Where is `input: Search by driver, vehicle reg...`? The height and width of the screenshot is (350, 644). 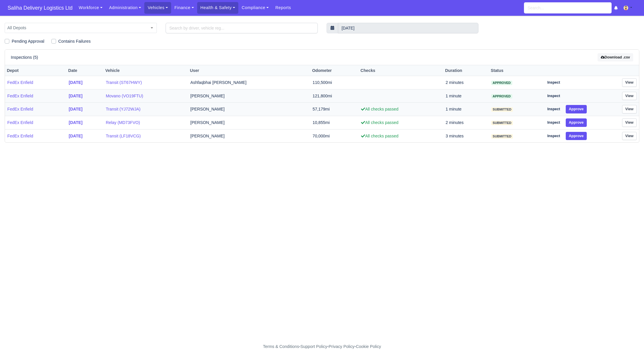 input: Search by driver, vehicle reg... is located at coordinates (242, 28).